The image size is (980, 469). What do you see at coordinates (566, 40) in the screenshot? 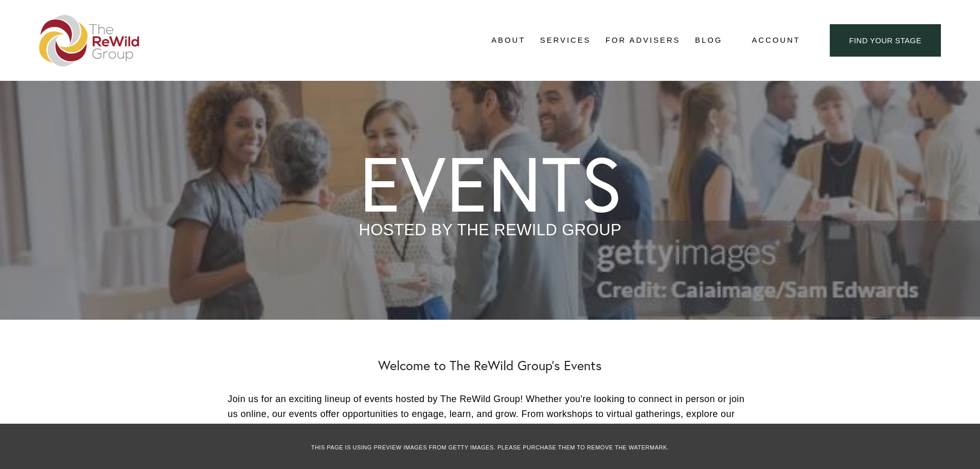
I see `span: Services` at bounding box center [566, 40].